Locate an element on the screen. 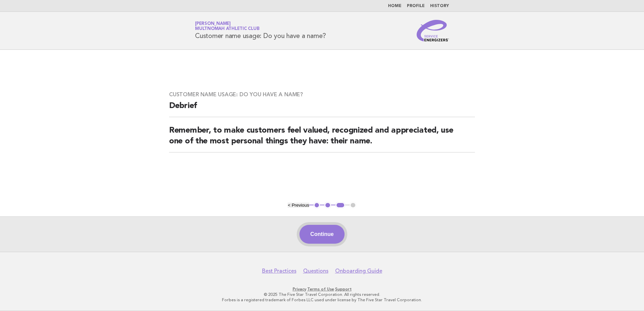  button: 2 is located at coordinates (328, 206).